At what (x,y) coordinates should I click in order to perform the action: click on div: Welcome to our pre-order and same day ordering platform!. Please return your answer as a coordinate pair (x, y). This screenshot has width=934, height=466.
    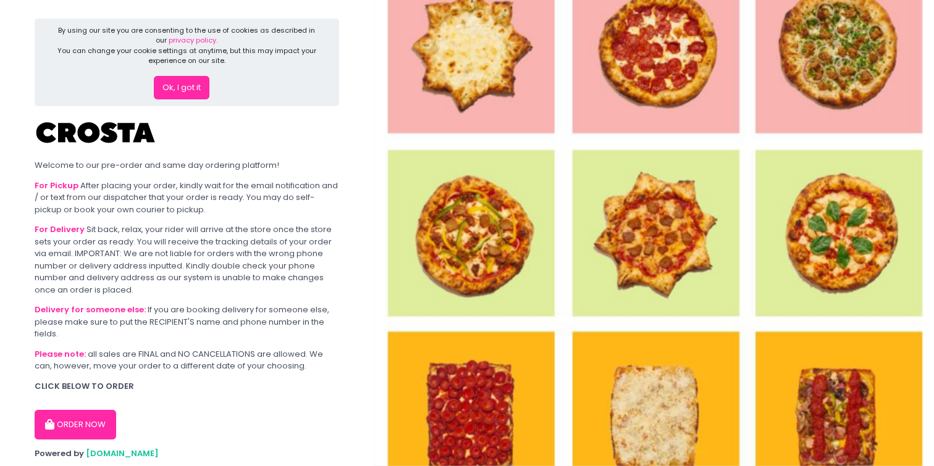
    Looking at the image, I should click on (187, 166).